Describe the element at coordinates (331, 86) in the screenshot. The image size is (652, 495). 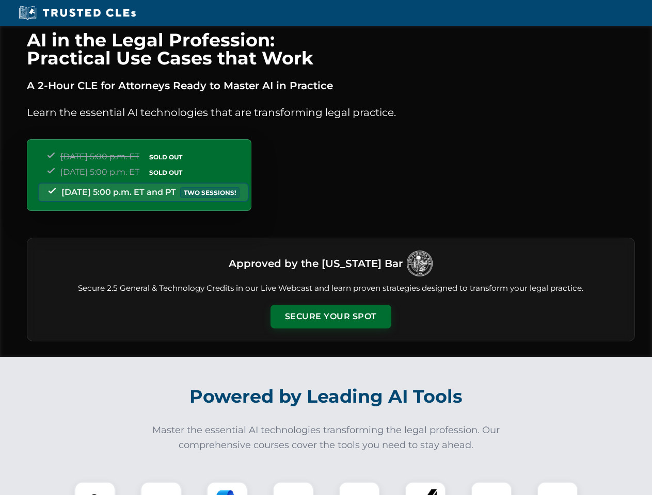
I see `p: A 2-Hour CLE for Attorneys Ready to Master AI in Practice` at that location.